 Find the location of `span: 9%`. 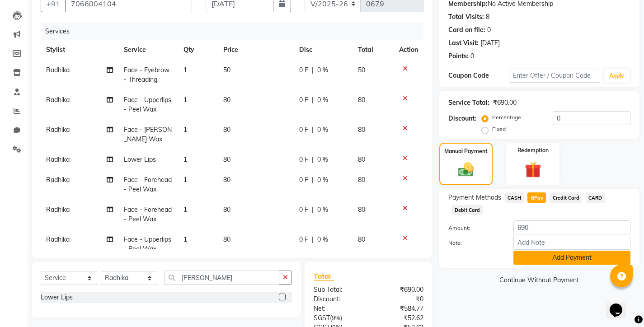

span: 9% is located at coordinates (336, 318).